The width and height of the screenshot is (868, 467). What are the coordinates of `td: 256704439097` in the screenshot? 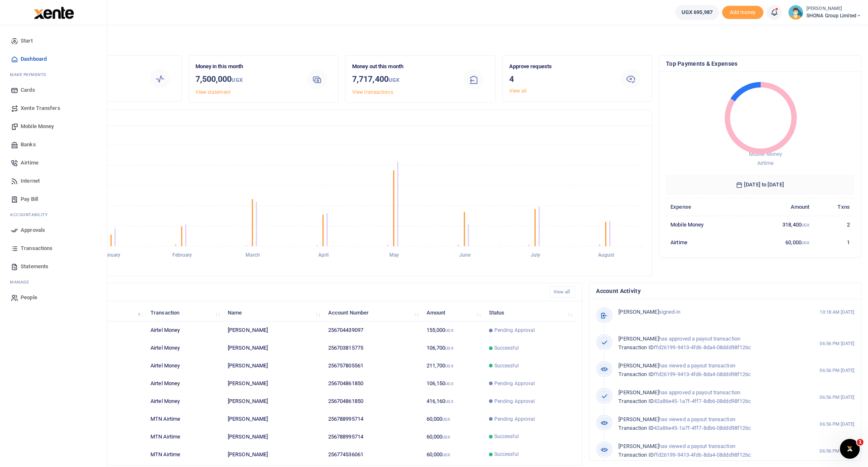 It's located at (373, 331).